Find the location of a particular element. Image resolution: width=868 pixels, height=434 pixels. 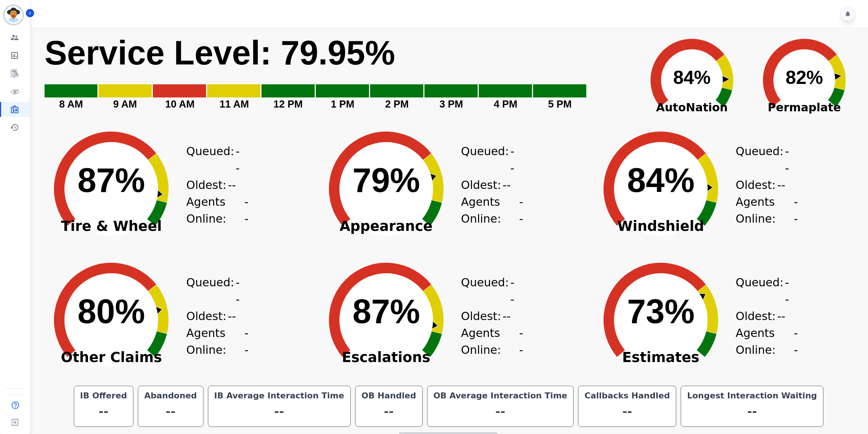

text: 9 AM is located at coordinates (125, 104).